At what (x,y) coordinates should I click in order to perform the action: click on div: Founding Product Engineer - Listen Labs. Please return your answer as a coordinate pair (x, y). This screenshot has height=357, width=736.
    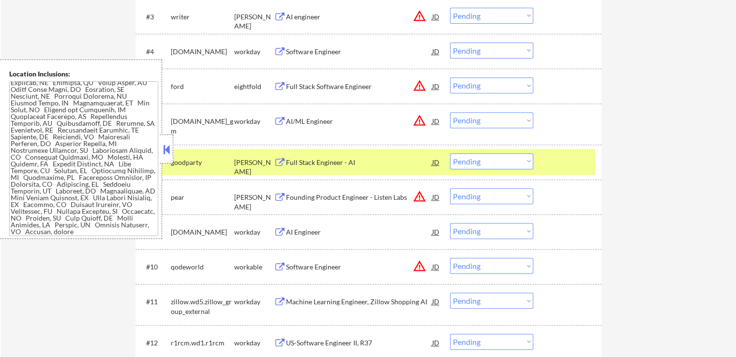
    Looking at the image, I should click on (359, 198).